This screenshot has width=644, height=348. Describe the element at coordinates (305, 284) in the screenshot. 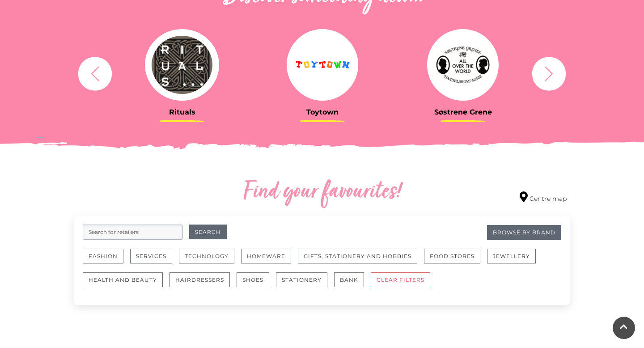

I see `a: Stationery` at that location.